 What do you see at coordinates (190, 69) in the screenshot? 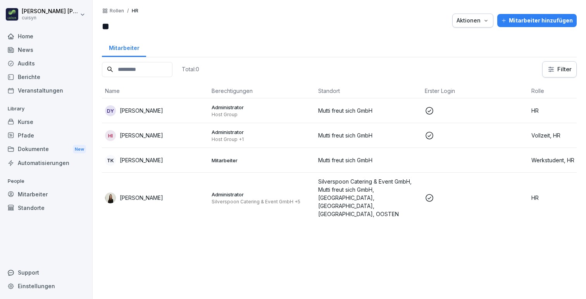
I see `p: Total: 0` at bounding box center [190, 69].